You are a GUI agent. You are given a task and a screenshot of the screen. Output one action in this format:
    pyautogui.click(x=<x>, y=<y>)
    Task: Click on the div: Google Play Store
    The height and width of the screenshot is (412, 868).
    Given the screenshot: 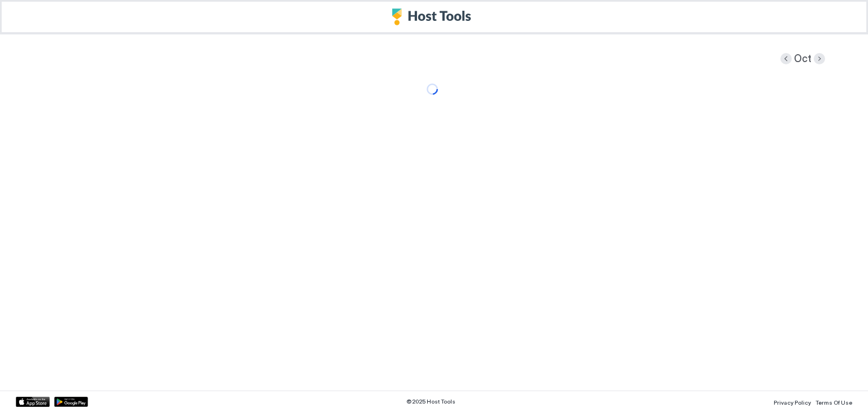 What is the action you would take?
    pyautogui.click(x=71, y=402)
    